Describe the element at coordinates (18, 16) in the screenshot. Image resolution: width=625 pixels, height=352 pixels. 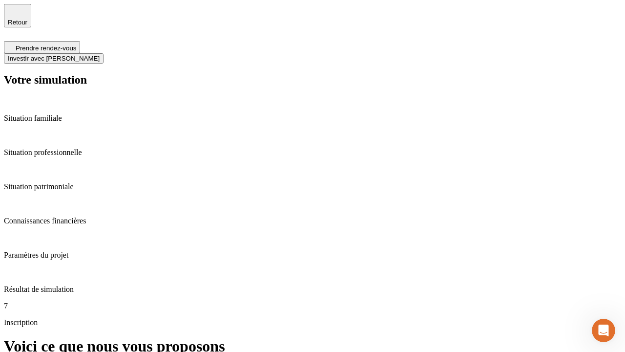
I see `button: Retour` at that location.